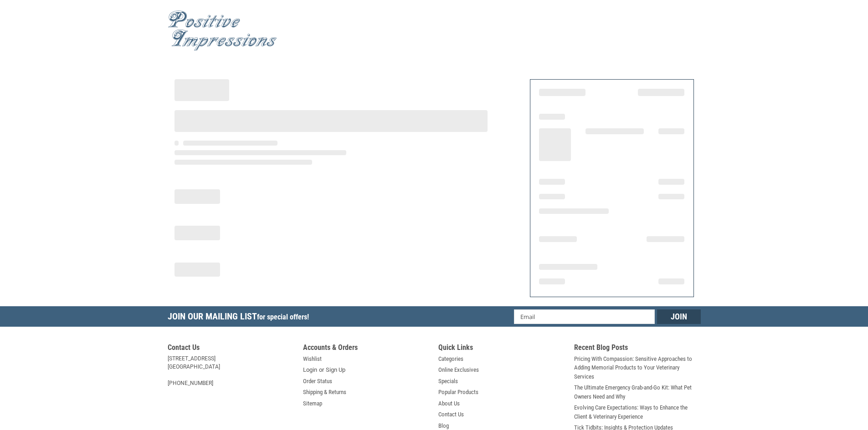  Describe the element at coordinates (309, 370) in the screenshot. I see `a: Login` at that location.